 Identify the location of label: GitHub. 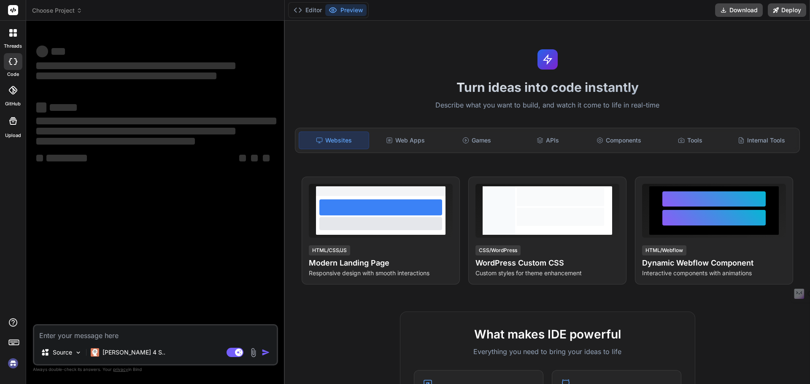
(13, 104).